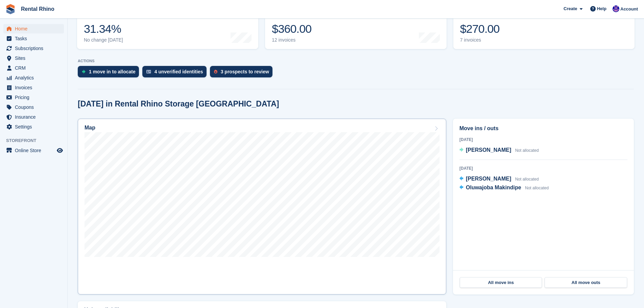  I want to click on span: Subscriptions, so click(35, 48).